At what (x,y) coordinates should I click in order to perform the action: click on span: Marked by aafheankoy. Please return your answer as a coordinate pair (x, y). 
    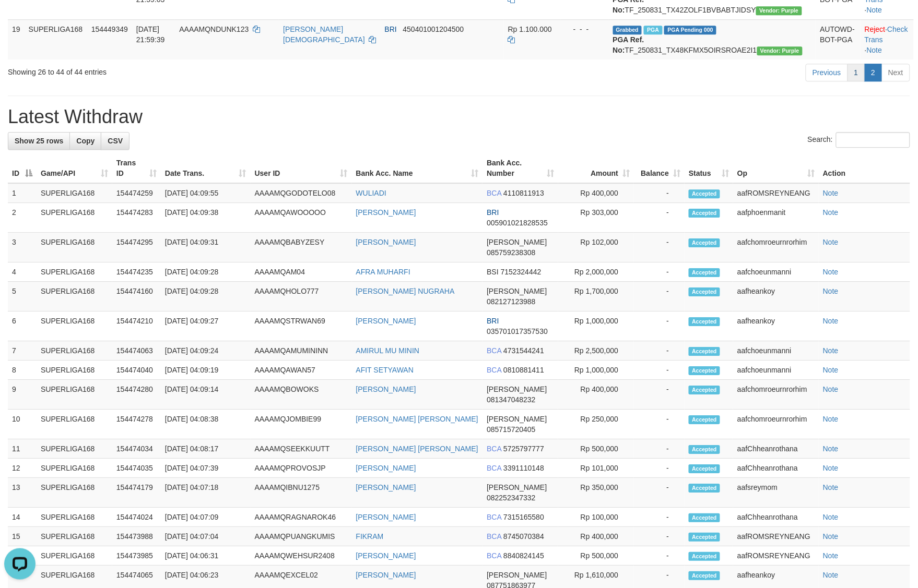
    Looking at the image, I should click on (653, 30).